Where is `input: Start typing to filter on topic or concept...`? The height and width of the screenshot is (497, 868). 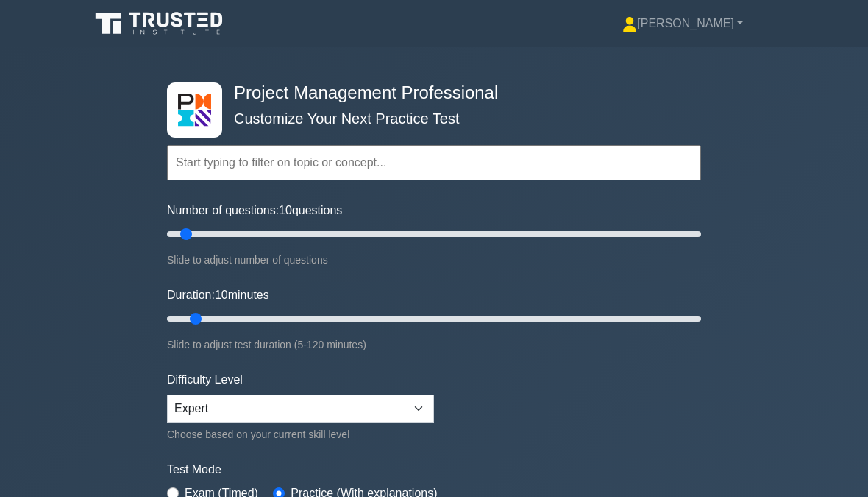 input: Start typing to filter on topic or concept... is located at coordinates (434, 162).